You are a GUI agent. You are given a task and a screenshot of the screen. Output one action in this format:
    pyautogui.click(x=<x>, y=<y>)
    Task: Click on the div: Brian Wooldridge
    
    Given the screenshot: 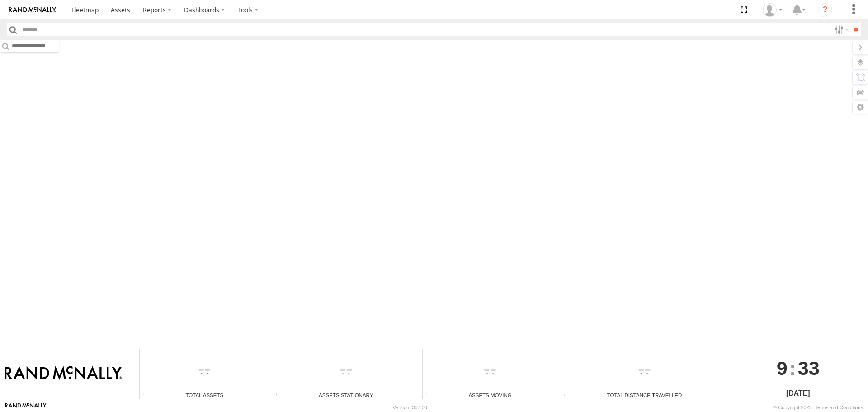 What is the action you would take?
    pyautogui.click(x=773, y=10)
    